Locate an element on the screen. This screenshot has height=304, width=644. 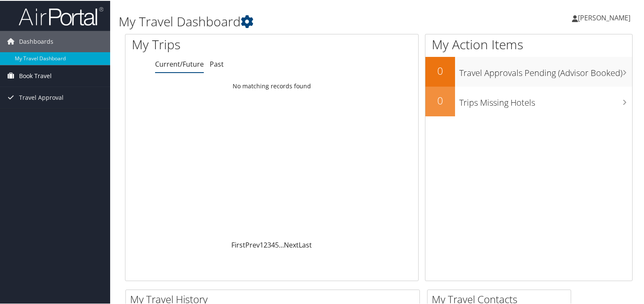
a: Last is located at coordinates (305, 244).